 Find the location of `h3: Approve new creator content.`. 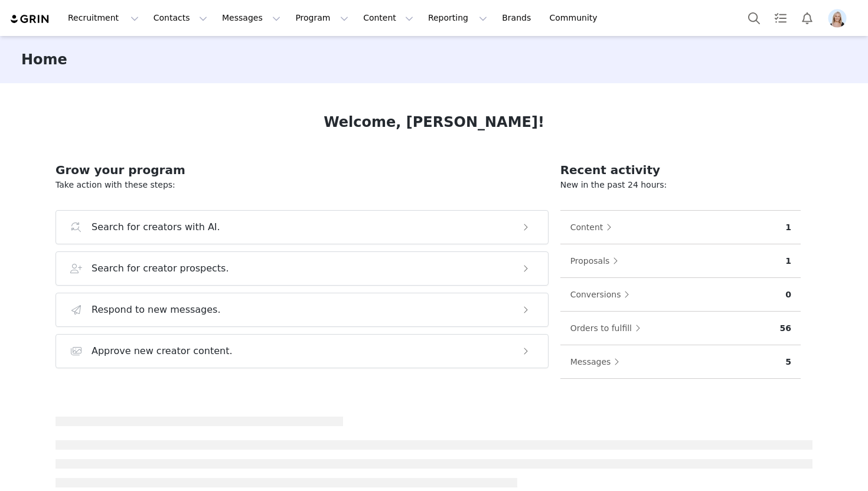

h3: Approve new creator content. is located at coordinates (162, 352).